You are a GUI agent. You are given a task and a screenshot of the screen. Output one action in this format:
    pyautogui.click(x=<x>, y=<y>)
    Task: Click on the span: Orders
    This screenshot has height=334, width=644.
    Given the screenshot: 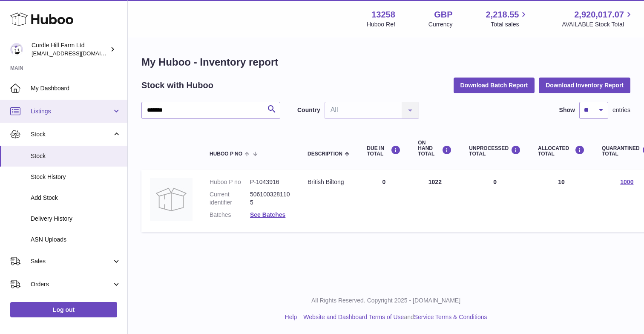 What is the action you would take?
    pyautogui.click(x=71, y=284)
    